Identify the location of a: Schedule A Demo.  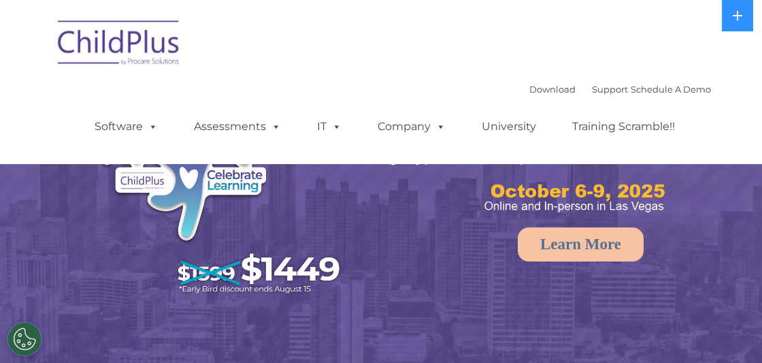
(671, 89).